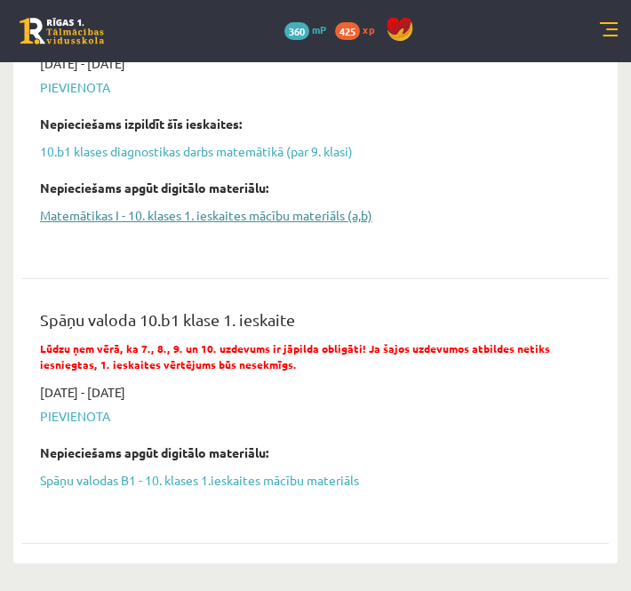 This screenshot has height=591, width=631. What do you see at coordinates (302, 215) in the screenshot?
I see `a: Matemātikas I - 10. klases 1. ieskaites mācību materiāls (a,b)` at bounding box center [302, 215].